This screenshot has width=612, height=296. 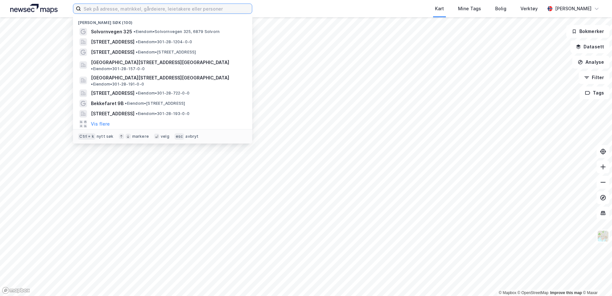 I want to click on div: esc, so click(x=179, y=136).